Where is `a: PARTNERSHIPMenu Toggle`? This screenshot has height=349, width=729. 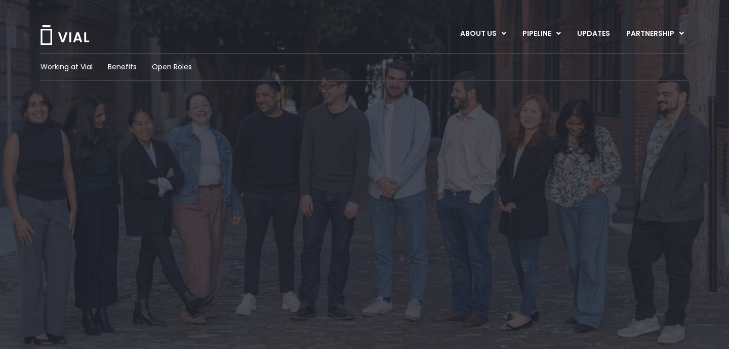 a: PARTNERSHIPMenu Toggle is located at coordinates (655, 34).